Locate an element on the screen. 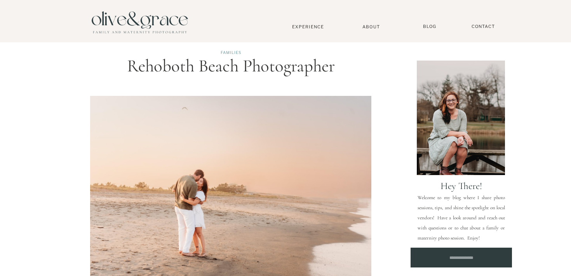  a: BLOG is located at coordinates (430, 26).